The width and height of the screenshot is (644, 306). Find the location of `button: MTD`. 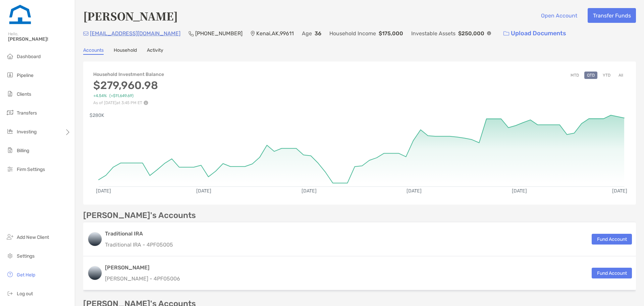

button: MTD is located at coordinates (574, 75).